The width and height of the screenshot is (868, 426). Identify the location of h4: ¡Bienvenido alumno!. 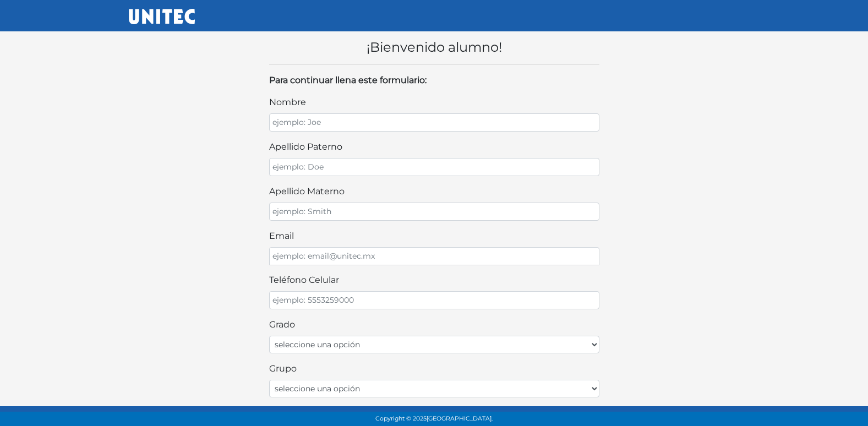
(435, 48).